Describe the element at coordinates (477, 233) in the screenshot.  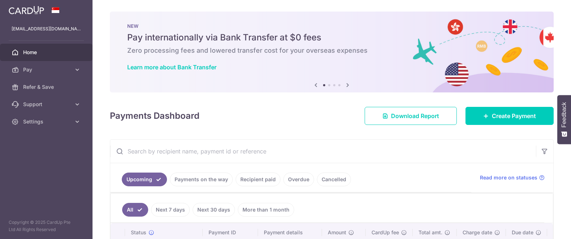
I see `span: Charge date` at that location.